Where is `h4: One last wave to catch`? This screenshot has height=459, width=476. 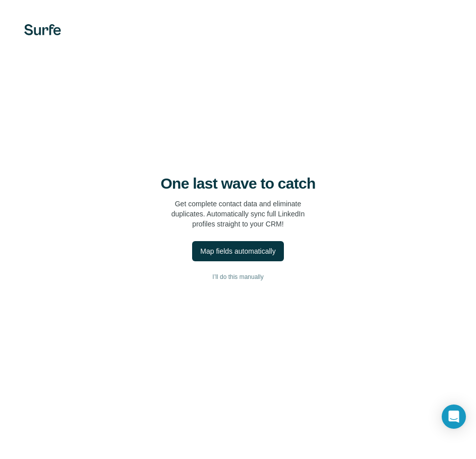
h4: One last wave to catch is located at coordinates (238, 183).